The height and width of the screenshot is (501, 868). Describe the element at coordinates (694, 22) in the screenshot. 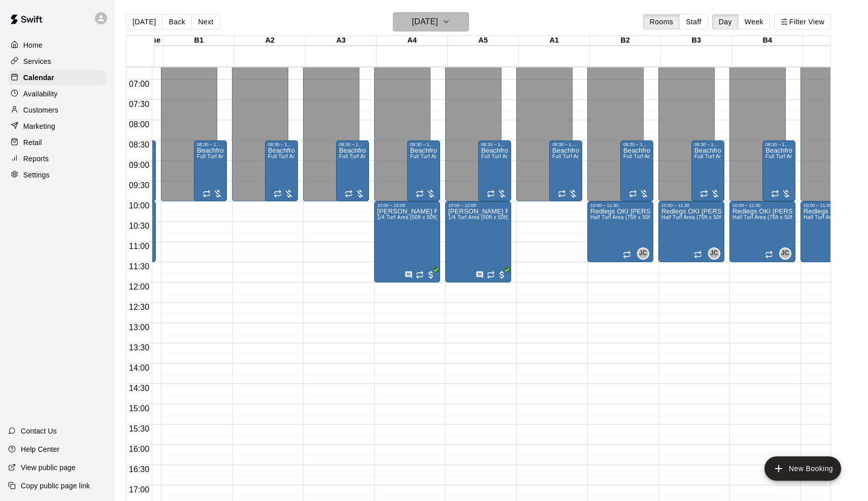

I see `button: Staff` at that location.